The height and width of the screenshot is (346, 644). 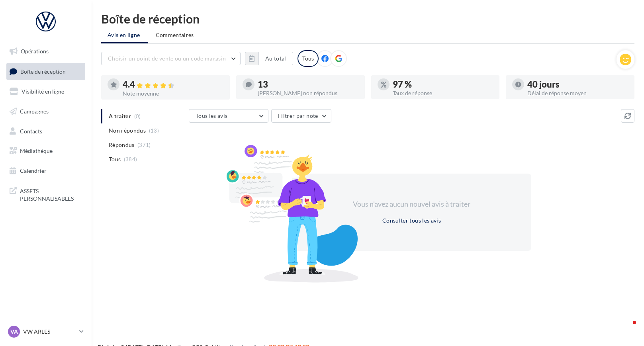 What do you see at coordinates (167, 58) in the screenshot?
I see `span: Choisir un point de vente ou un code magasin` at bounding box center [167, 58].